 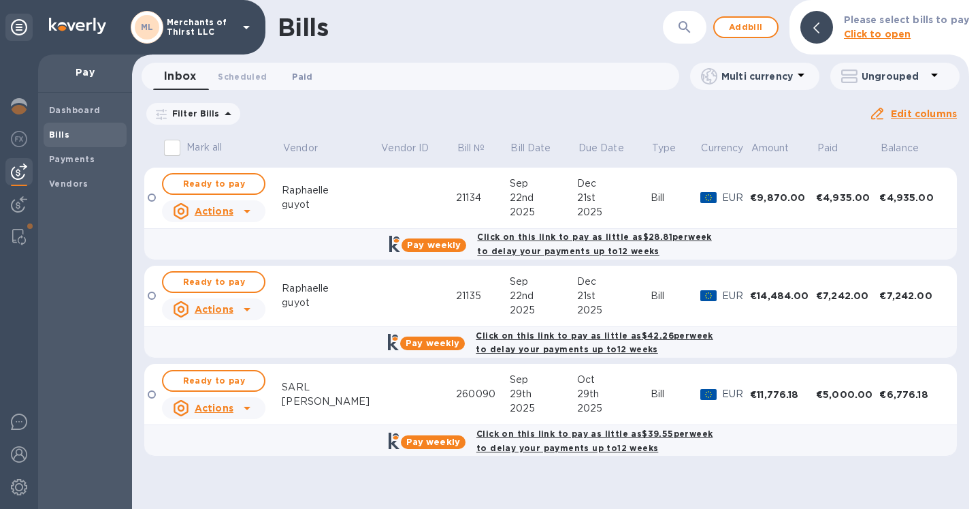 I want to click on span: Scheduled, so click(x=242, y=76).